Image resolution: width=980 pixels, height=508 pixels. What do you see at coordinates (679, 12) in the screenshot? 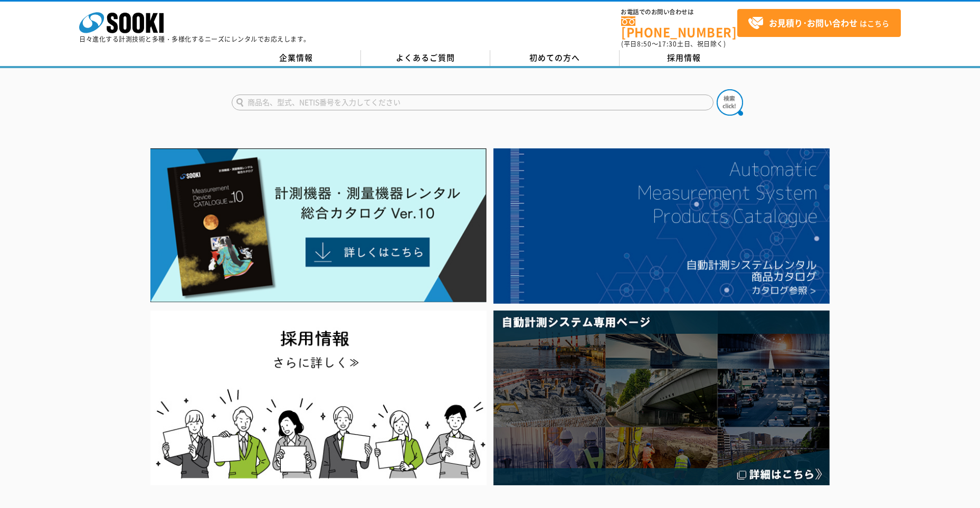
I see `span: お電話でのお問い合わせは` at bounding box center [679, 12].